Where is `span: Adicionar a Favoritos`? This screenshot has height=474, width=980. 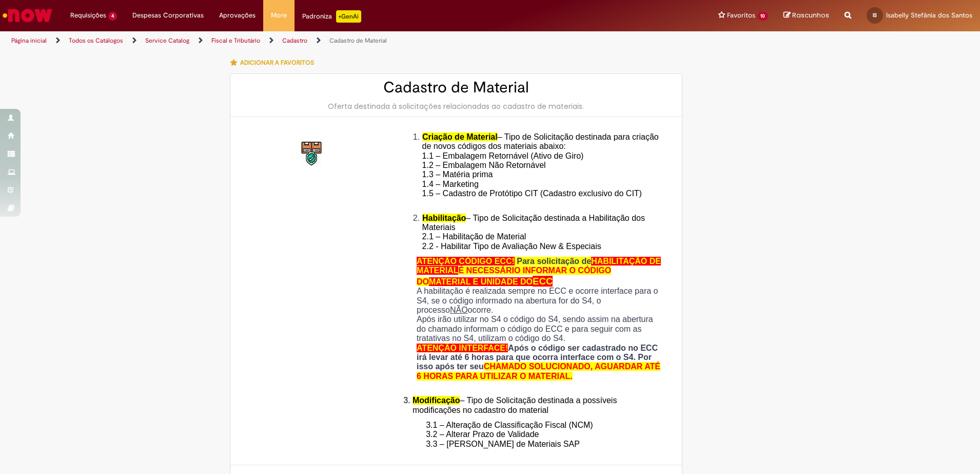 span: Adicionar a Favoritos is located at coordinates (277, 63).